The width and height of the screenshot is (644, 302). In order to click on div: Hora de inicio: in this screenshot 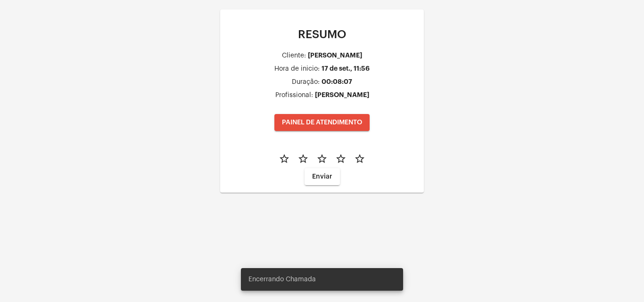, I will do `click(297, 69)`.